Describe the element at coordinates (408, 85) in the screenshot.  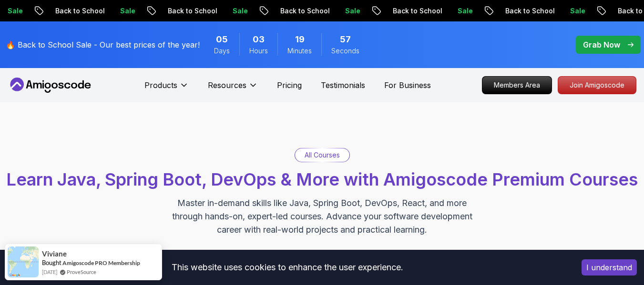
I see `p: For Business` at that location.